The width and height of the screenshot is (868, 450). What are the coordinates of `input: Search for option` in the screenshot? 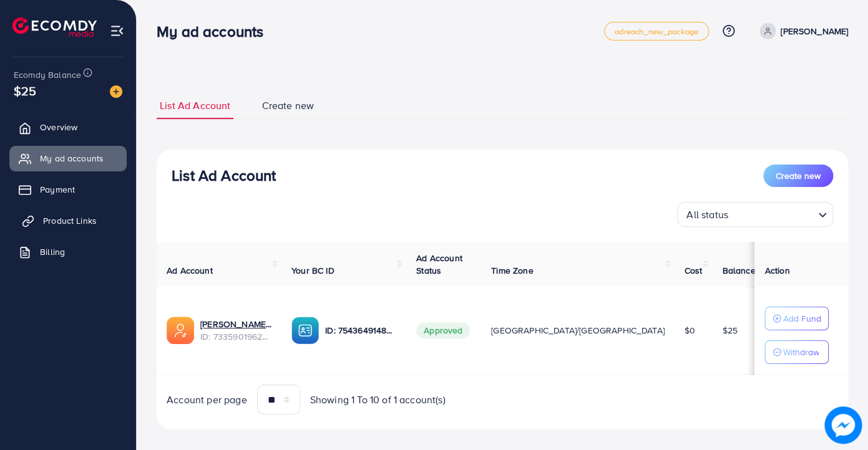 It's located at (772, 213).